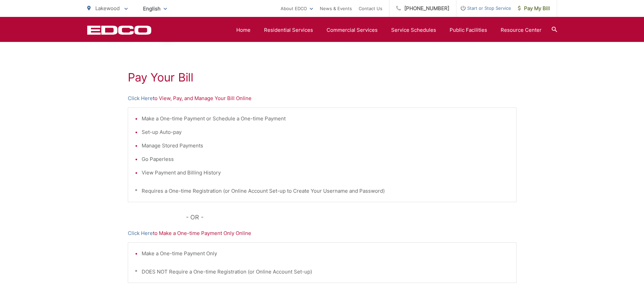 The height and width of the screenshot is (308, 644). I want to click on p: * Requires a One-time Registration (or Online Account Set-up to Create Your Username and Password), so click(322, 191).